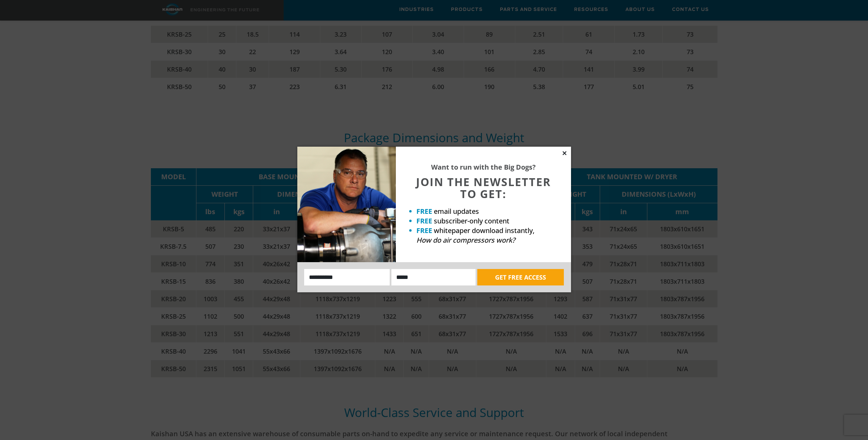  What do you see at coordinates (472, 221) in the screenshot?
I see `span: subscriber-only content` at bounding box center [472, 221].